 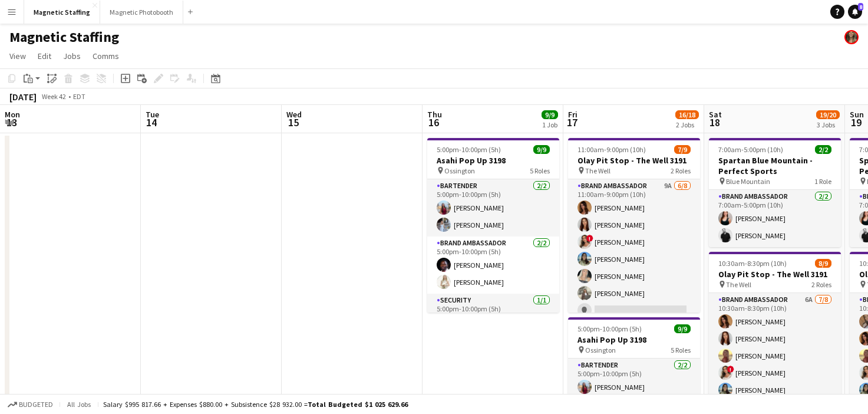 I want to click on span: 8, so click(x=861, y=7).